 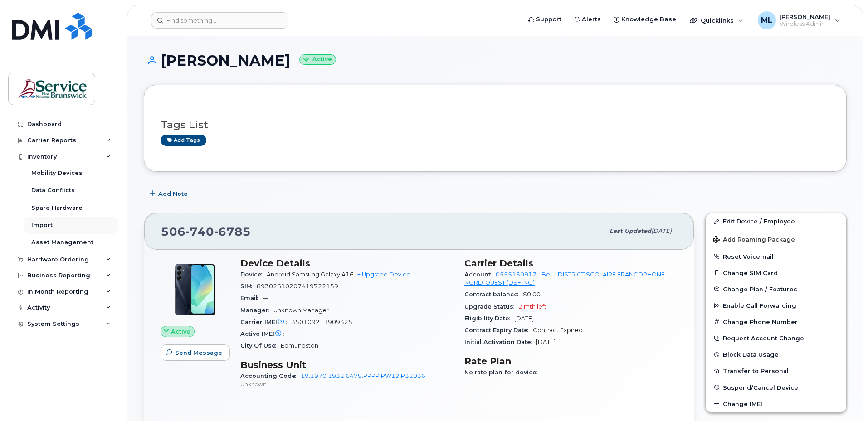 I want to click on a: + Upgrade Device, so click(x=384, y=274).